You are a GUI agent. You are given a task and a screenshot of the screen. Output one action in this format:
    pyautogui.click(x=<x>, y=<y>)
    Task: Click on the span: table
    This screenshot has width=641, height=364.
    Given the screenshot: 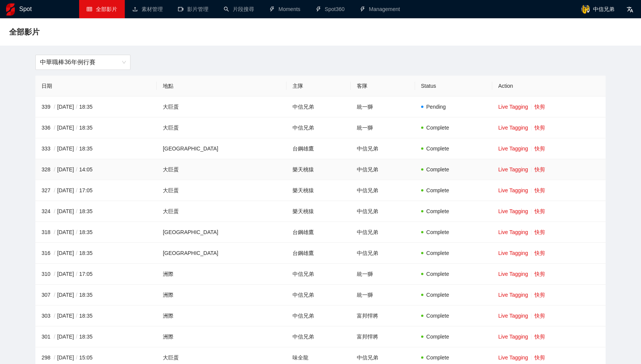 What is the action you would take?
    pyautogui.click(x=89, y=9)
    